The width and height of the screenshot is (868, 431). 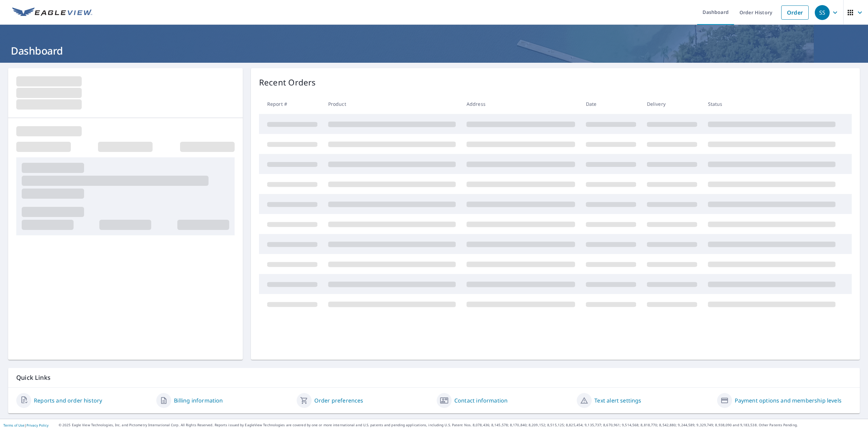 What do you see at coordinates (199, 401) in the screenshot?
I see `a: Billing information` at bounding box center [199, 401].